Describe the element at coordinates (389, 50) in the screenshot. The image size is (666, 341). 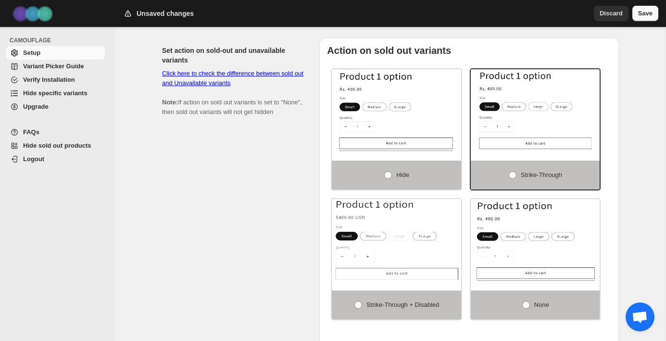
I see `b: Action on sold out variants` at that location.